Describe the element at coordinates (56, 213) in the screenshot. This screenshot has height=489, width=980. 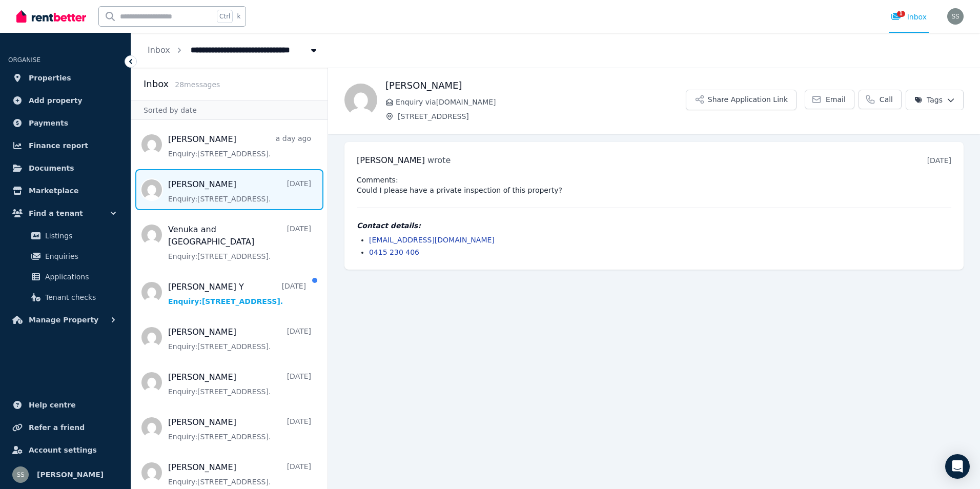
I see `span: Find a tenant` at that location.